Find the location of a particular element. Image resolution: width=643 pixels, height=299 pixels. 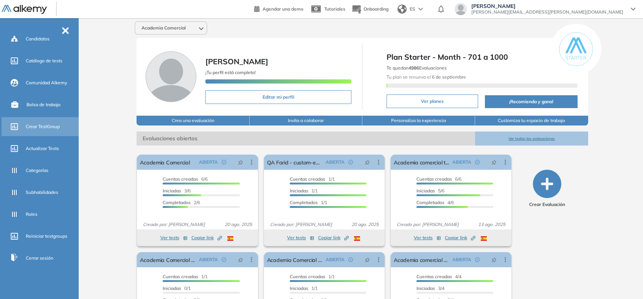

a: Academia Comercial is located at coordinates (165, 162).